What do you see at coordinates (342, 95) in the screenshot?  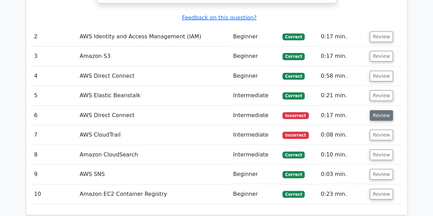 I see `td: 0:21 min.` at bounding box center [342, 95].